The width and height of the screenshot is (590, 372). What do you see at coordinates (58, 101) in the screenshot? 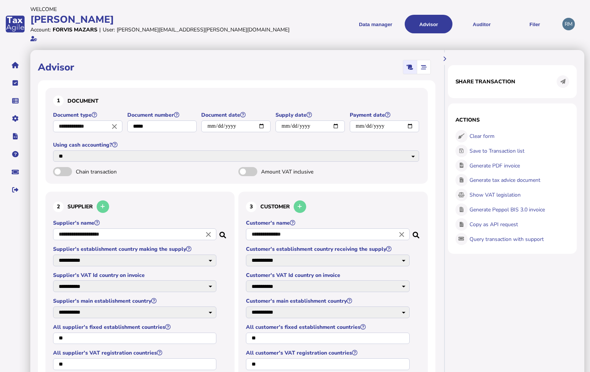
I see `div: 1` at bounding box center [58, 101].